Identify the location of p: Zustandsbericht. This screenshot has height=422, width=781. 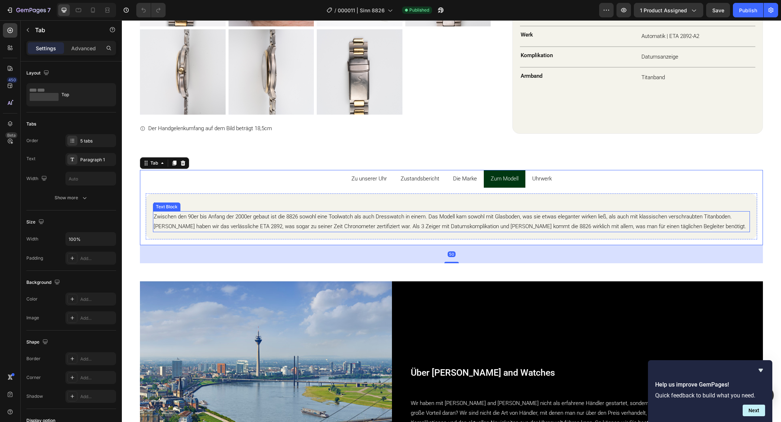
(298, 158).